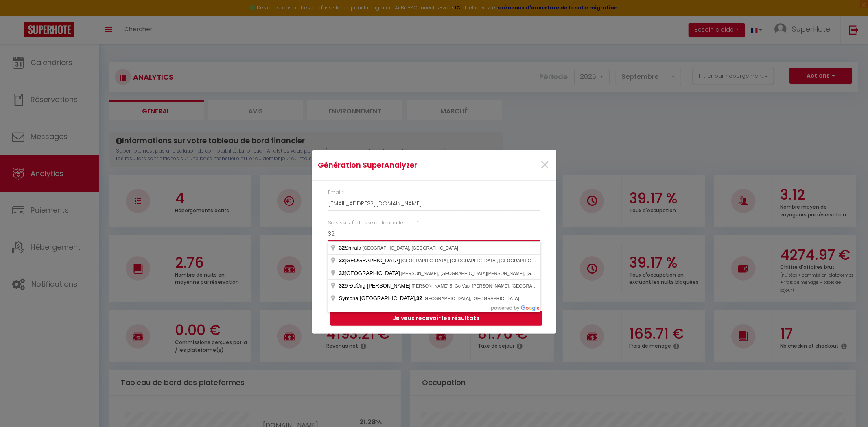 The height and width of the screenshot is (427, 868). Describe the element at coordinates (336, 192) in the screenshot. I see `label: Email` at that location.